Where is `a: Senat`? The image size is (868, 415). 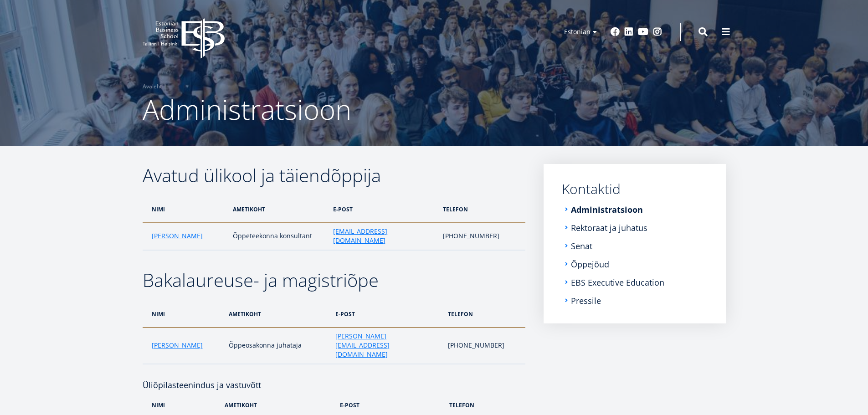
a: Senat is located at coordinates (582, 246).